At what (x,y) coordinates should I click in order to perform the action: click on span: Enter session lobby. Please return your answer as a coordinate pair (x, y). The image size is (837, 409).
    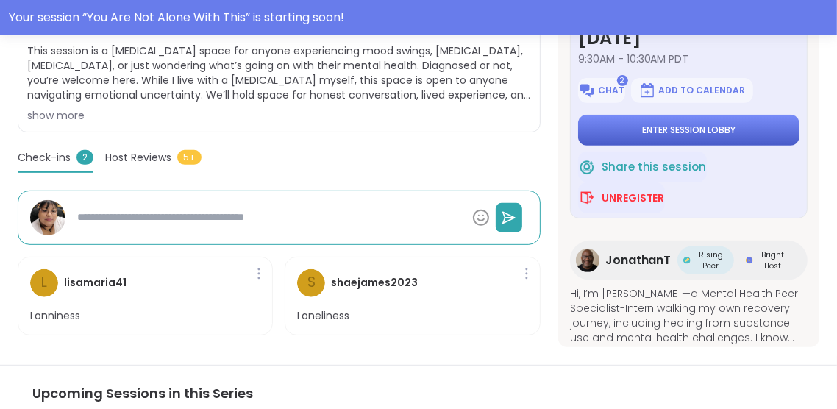
    Looking at the image, I should click on (689, 130).